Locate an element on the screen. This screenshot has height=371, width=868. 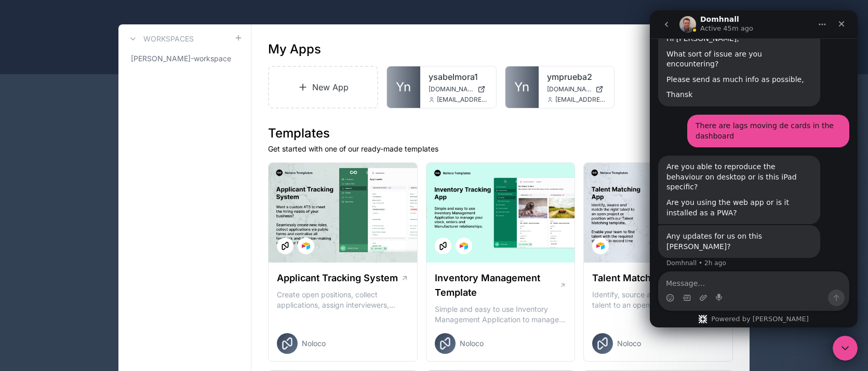
h1: Templates is located at coordinates (500, 133).